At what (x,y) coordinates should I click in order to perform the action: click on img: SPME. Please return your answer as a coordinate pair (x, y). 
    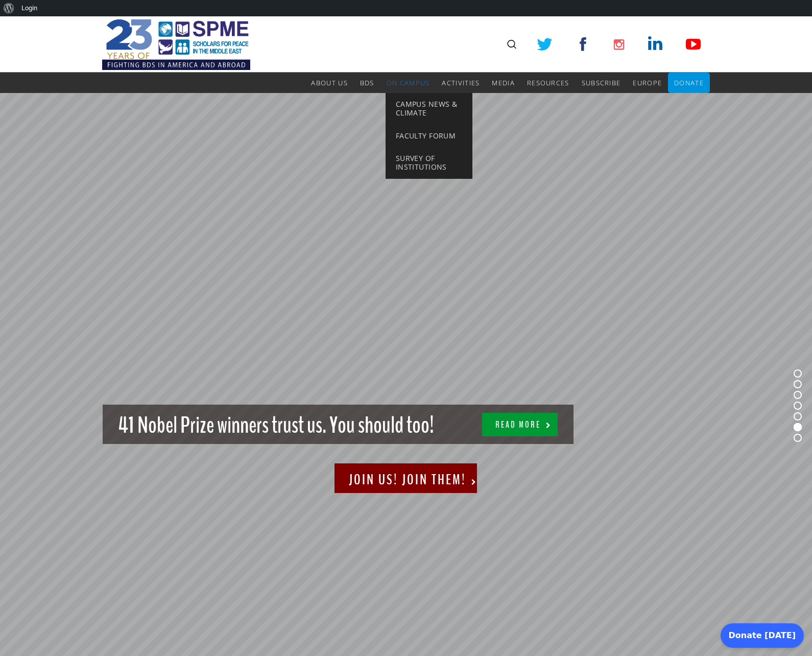
    Looking at the image, I should click on (176, 44).